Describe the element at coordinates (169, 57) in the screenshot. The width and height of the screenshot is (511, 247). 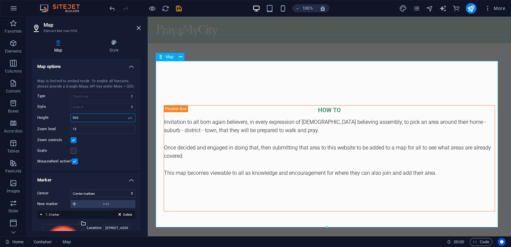
I see `span: Map` at that location.